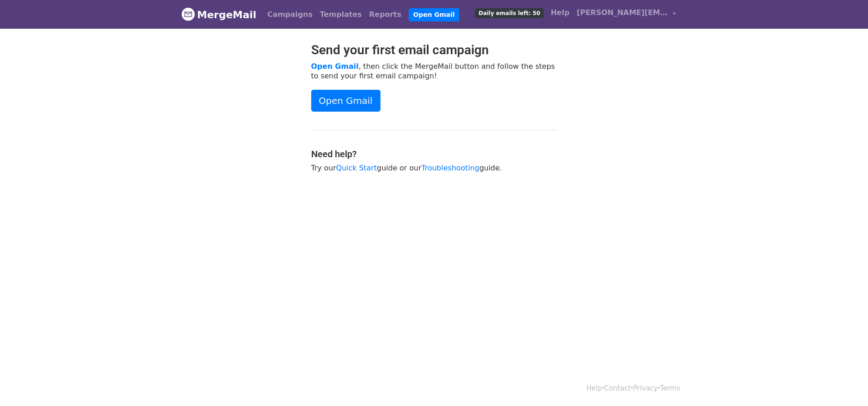  Describe the element at coordinates (219, 15) in the screenshot. I see `a: MergeMail` at that location.